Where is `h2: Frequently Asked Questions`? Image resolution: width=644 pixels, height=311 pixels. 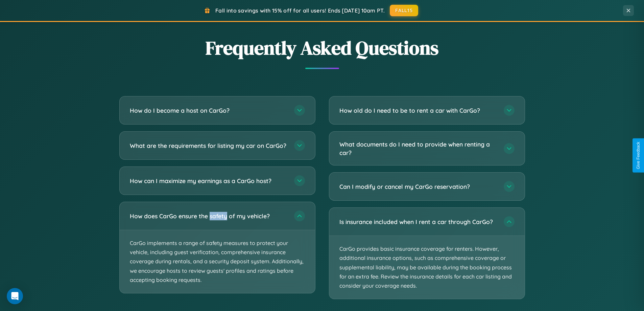
h2: Frequently Asked Questions is located at coordinates (322, 48).